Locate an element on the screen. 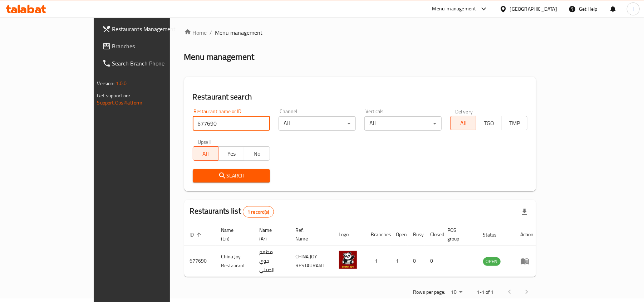 This screenshot has width=644, height=302. td: China Joy Restaurant is located at coordinates (235, 261).